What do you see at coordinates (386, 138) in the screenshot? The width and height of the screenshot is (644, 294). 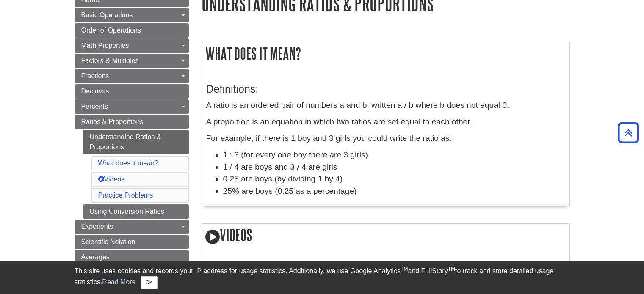 I see `p: For example, if there is 1 boy and 3 girls you could write the ratio as:` at bounding box center [386, 138].